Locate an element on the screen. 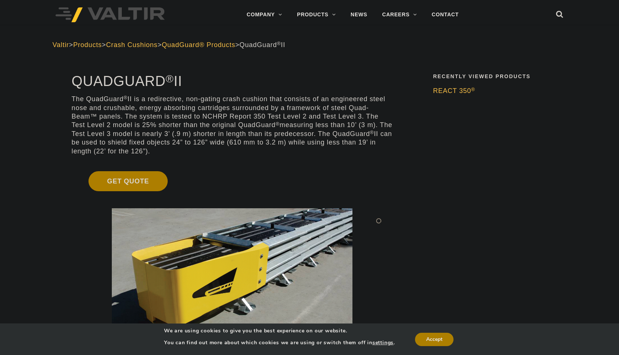 The height and width of the screenshot is (355, 619). a: Get Quote is located at coordinates (232, 181).